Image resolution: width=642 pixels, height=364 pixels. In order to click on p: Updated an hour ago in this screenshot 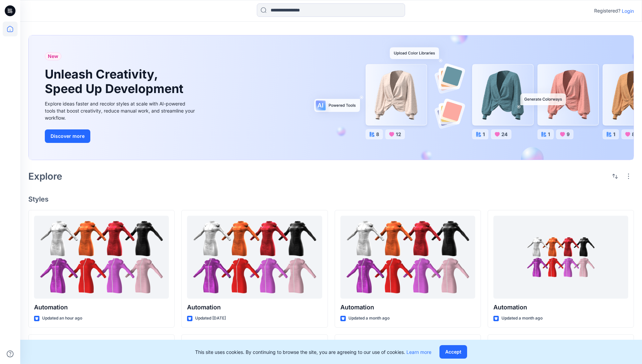, I will do `click(62, 318)`.